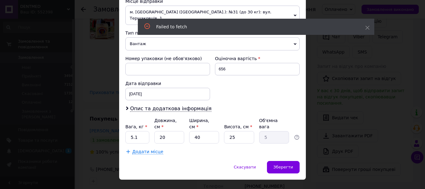 This screenshot has height=189, width=425. Describe the element at coordinates (213, 44) in the screenshot. I see `span: Вантаж` at that location.